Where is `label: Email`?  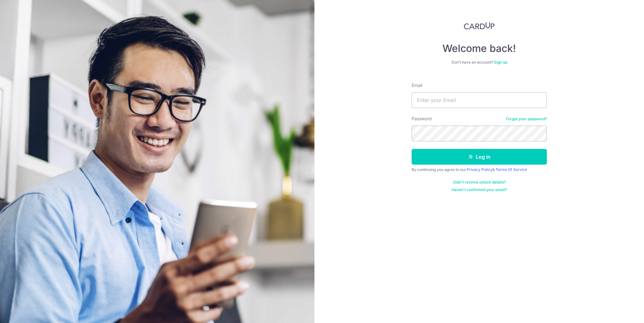
label: Email is located at coordinates (417, 85).